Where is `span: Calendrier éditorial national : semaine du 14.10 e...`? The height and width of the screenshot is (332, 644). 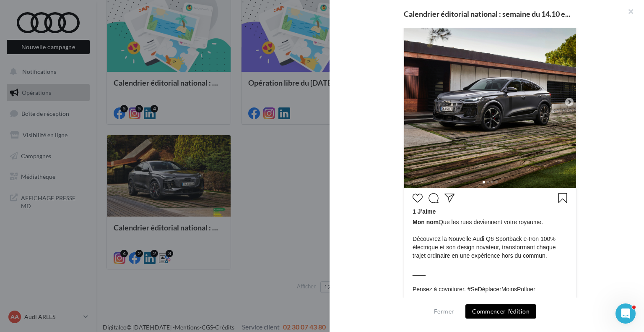
span: Calendrier éditorial national : semaine du 14.10 e... is located at coordinates (487, 14).